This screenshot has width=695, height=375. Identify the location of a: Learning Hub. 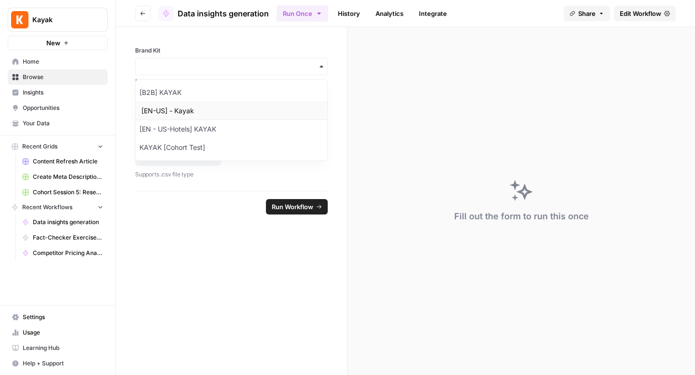
(57, 348).